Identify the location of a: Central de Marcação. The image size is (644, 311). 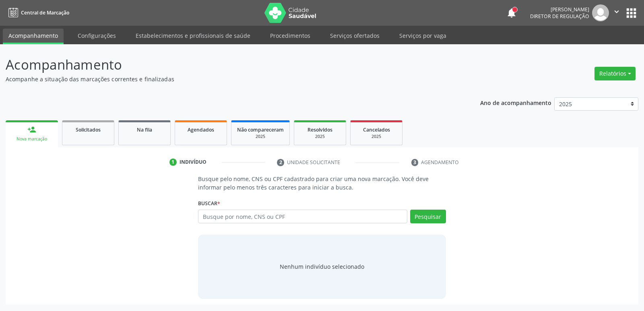
(37, 12).